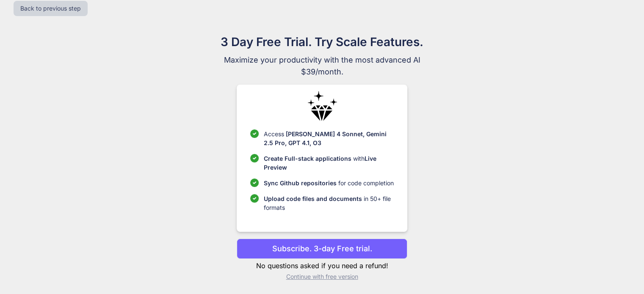  Describe the element at coordinates (322, 248) in the screenshot. I see `p: Subscribe. 3-day Free trial.` at that location.